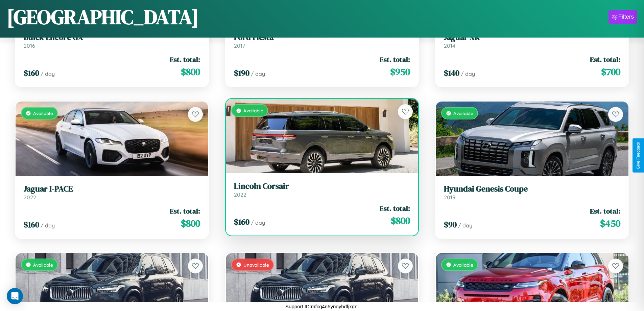 Image resolution: width=644 pixels, height=311 pixels. I want to click on div: Filters, so click(626, 17).